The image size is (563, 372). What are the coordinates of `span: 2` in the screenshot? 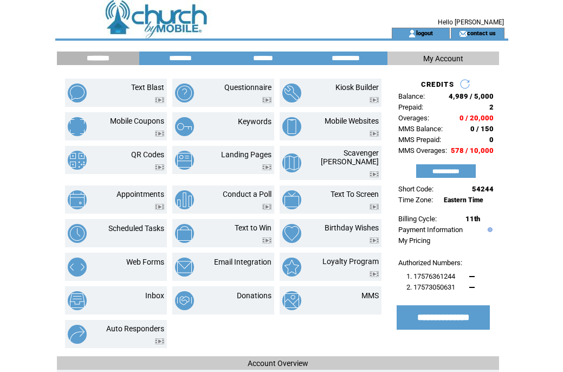 It's located at (492, 107).